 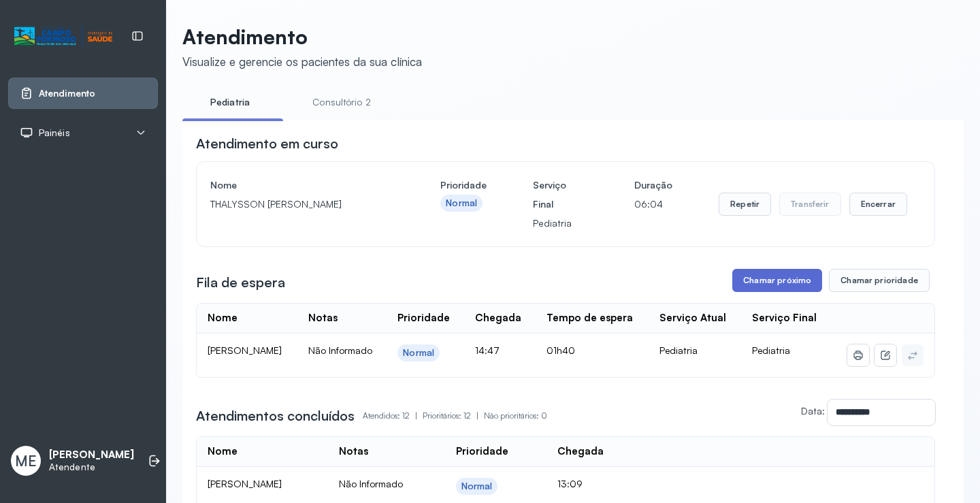 What do you see at coordinates (302, 185) in the screenshot?
I see `h4: Nome` at bounding box center [302, 185].